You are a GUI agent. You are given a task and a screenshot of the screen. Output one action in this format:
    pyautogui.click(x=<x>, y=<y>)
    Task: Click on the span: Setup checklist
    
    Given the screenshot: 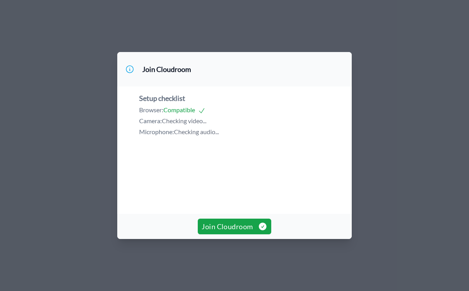 What is the action you would take?
    pyautogui.click(x=162, y=98)
    